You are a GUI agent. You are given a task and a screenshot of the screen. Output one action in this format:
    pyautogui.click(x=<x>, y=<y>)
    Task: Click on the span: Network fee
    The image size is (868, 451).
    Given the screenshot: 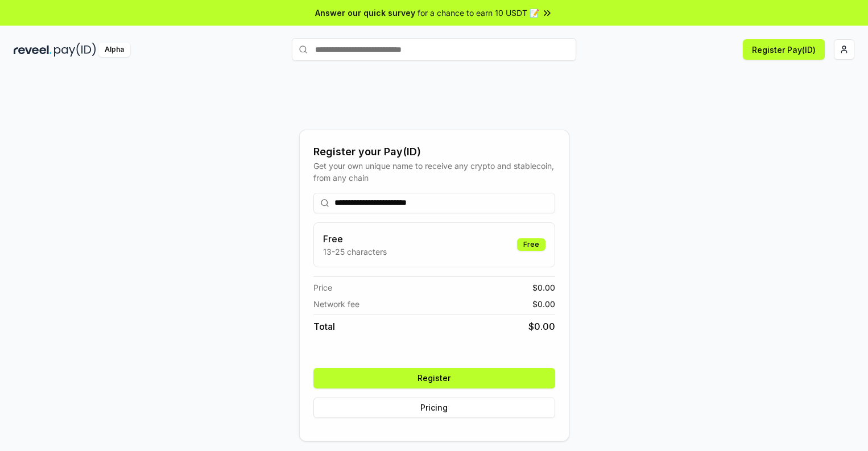 What is the action you would take?
    pyautogui.click(x=336, y=304)
    